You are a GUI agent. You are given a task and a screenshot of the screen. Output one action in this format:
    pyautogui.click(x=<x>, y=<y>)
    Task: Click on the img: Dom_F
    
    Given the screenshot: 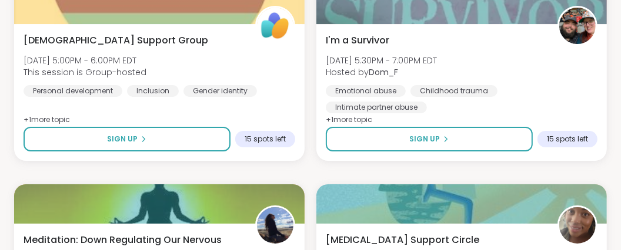 What is the action you would take?
    pyautogui.click(x=577, y=26)
    